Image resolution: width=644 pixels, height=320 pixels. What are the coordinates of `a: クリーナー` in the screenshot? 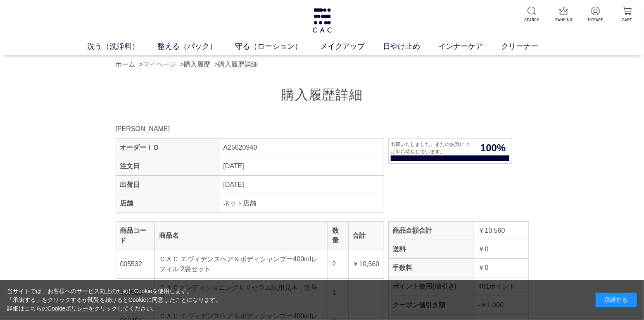 It's located at (529, 46).